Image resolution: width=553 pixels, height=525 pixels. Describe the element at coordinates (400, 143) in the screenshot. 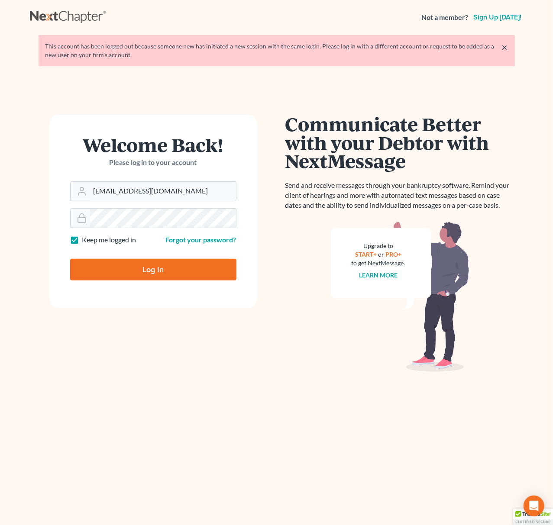

I see `h1: Communicate Better with your Debtor with NextMessage` at that location.